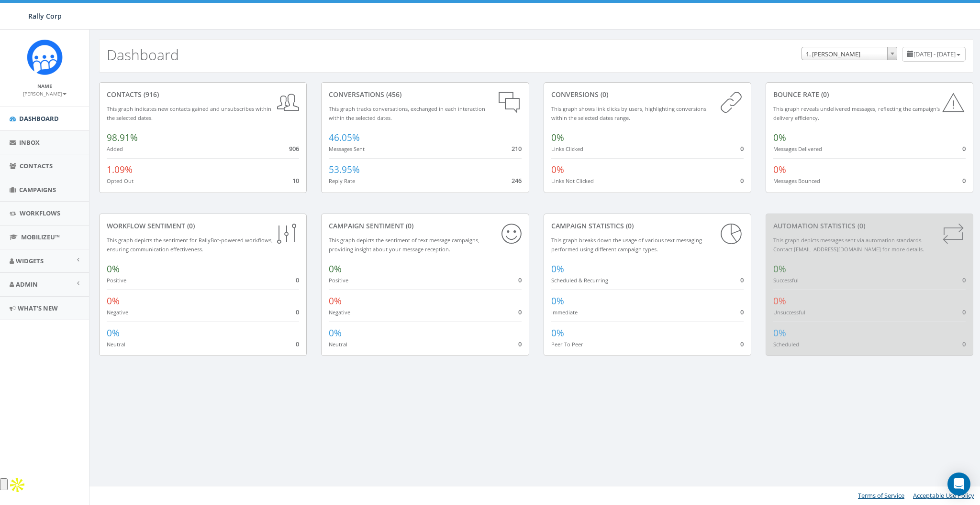 This screenshot has width=980, height=505. What do you see at coordinates (40, 237) in the screenshot?
I see `span: MobilizeU™` at bounding box center [40, 237].